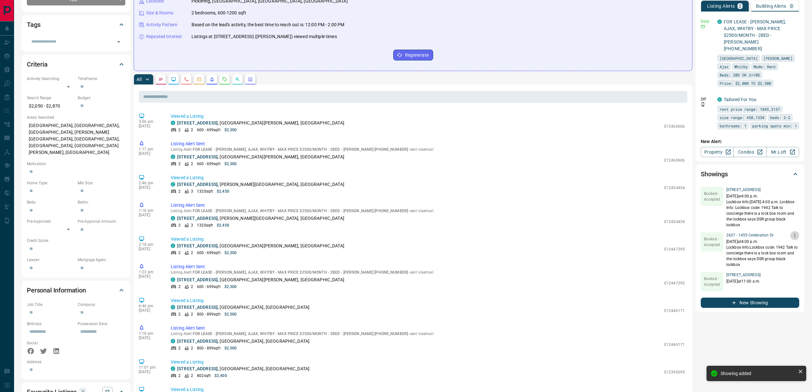  What do you see at coordinates (675, 372) in the screenshot?
I see `p: E12390095` at bounding box center [675, 372].